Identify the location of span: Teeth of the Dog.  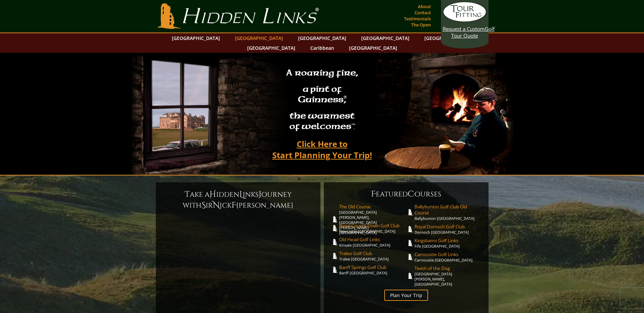
(448, 269).